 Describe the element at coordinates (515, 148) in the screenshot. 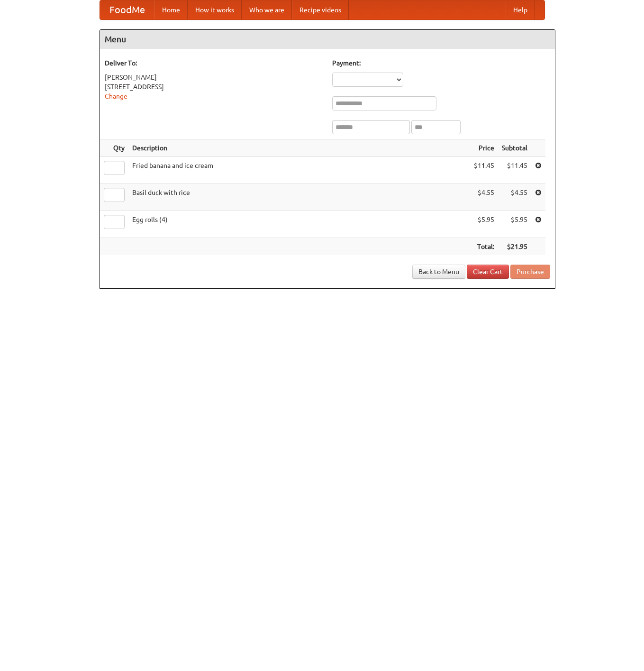

I see `th: Subtotal` at that location.